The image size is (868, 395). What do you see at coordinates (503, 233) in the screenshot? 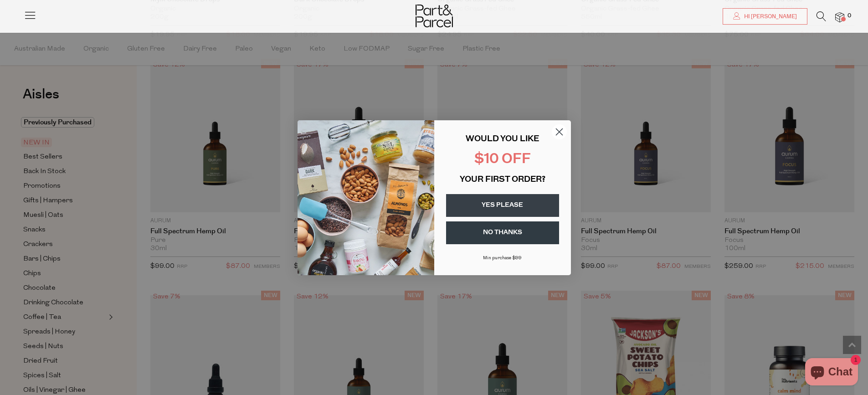
I see `button: NO THANKS` at bounding box center [503, 233].